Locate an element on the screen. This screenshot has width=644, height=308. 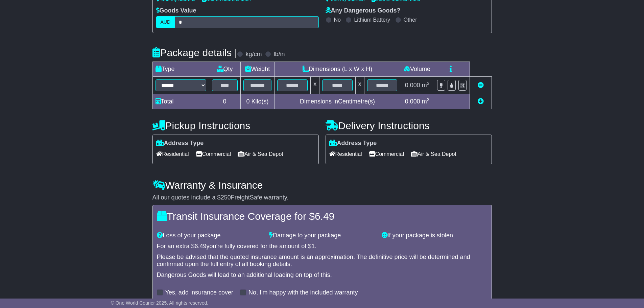
span: 1 is located at coordinates (313, 246).